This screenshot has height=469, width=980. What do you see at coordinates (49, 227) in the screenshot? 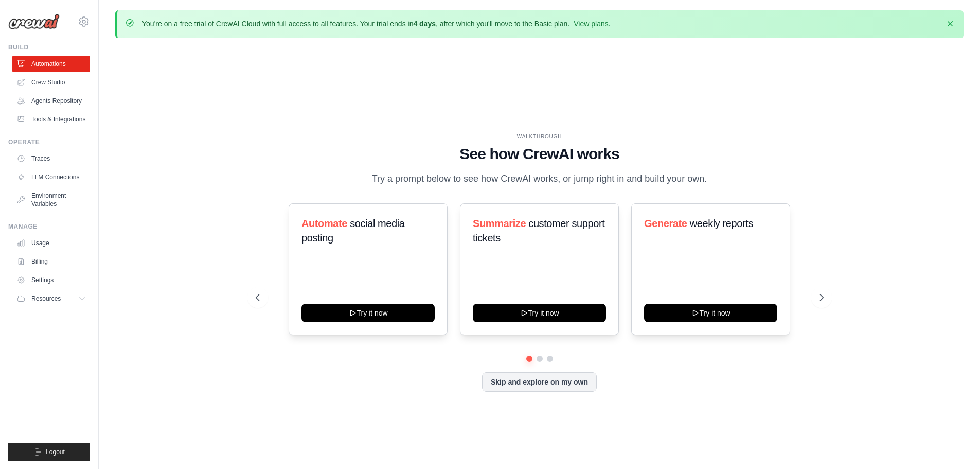
I see `div: Manage` at bounding box center [49, 227].